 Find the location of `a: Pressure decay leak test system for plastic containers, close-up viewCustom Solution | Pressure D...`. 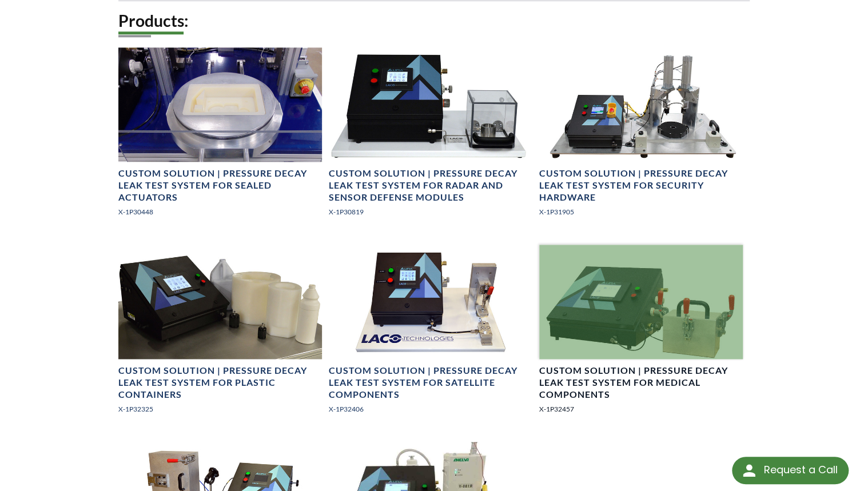

a: Pressure decay leak test system for plastic containers, close-up viewCustom Solution | Pressure D... is located at coordinates (220, 334).